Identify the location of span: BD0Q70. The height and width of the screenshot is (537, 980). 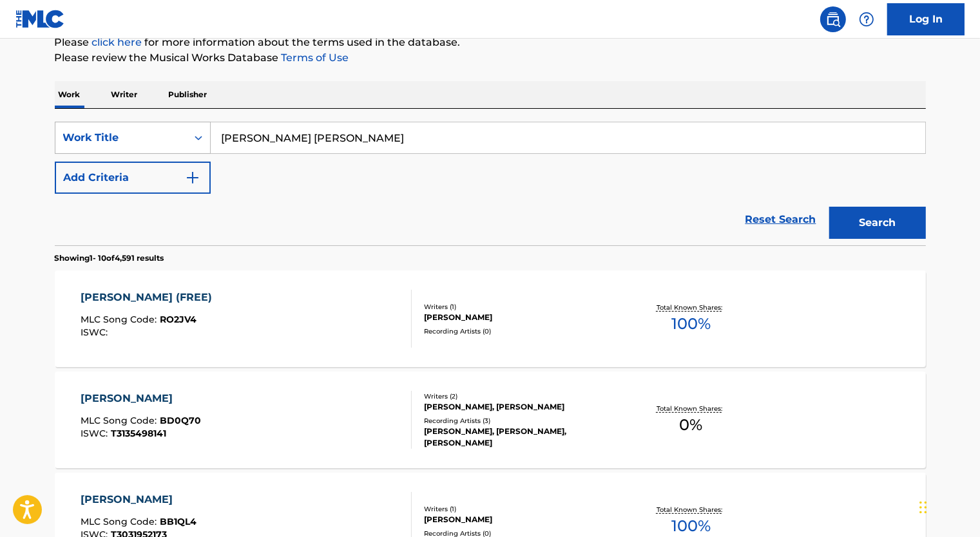
(180, 421).